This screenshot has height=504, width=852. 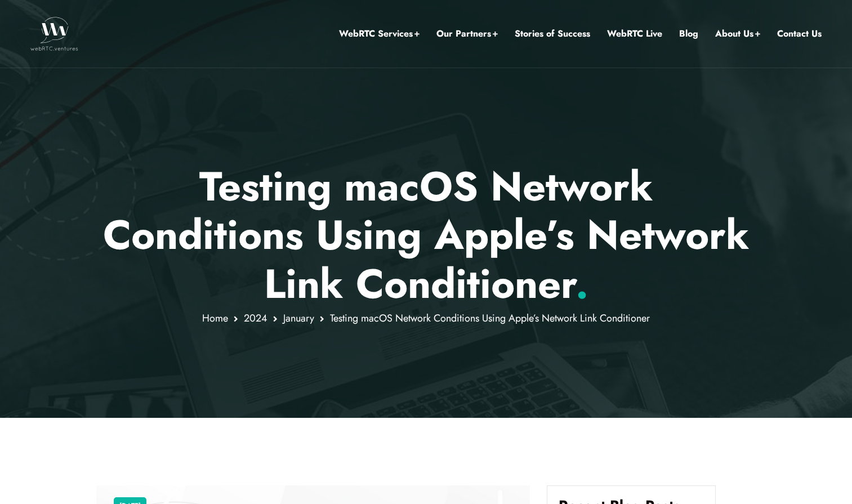 I want to click on span: 2024, so click(x=256, y=319).